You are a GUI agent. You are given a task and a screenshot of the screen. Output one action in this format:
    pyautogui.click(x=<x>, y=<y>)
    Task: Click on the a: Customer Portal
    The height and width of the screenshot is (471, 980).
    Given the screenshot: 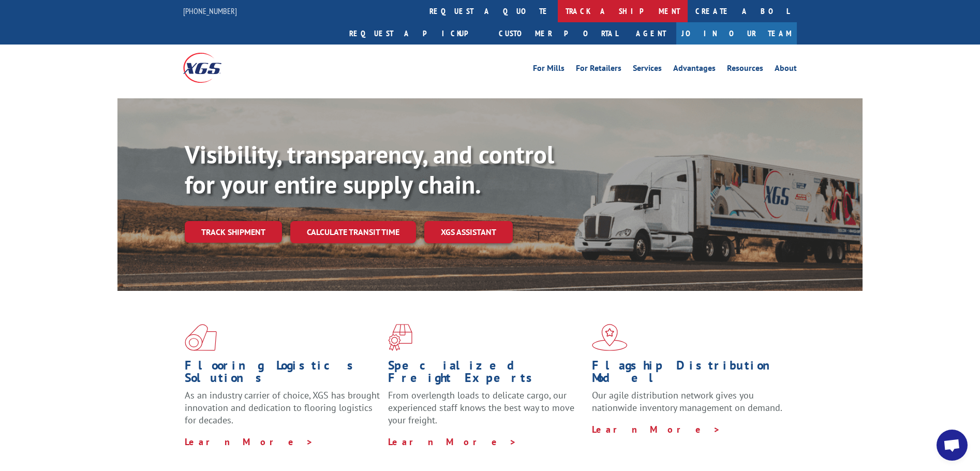 What is the action you would take?
    pyautogui.click(x=558, y=33)
    